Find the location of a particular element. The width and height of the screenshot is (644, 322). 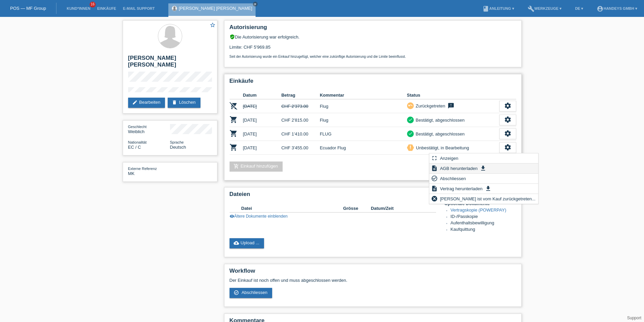

i: POSP00003043 is located at coordinates (234, 120).